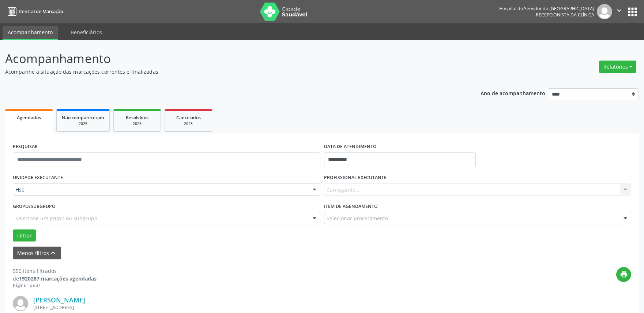 This screenshot has height=313, width=644. I want to click on strong: 1920287 marcações agendadas, so click(58, 279).